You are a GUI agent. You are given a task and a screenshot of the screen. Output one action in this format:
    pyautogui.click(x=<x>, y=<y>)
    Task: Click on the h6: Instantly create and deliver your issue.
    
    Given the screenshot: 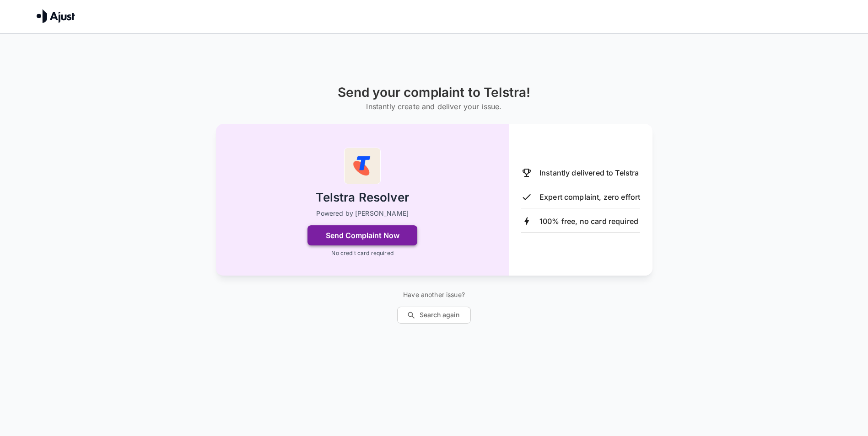 What is the action you would take?
    pyautogui.click(x=434, y=107)
    